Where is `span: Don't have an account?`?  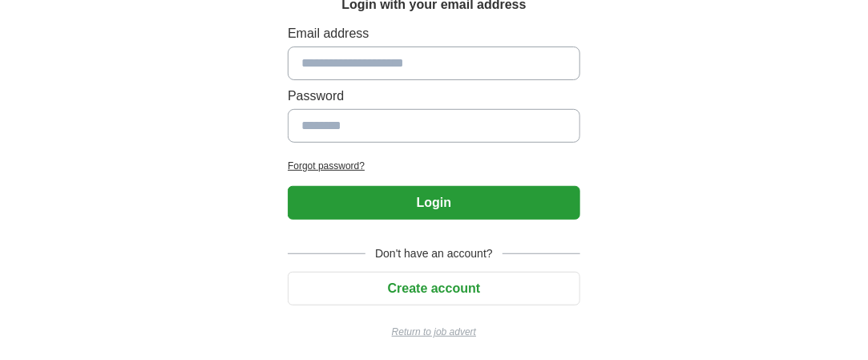 span: Don't have an account? is located at coordinates (434, 253).